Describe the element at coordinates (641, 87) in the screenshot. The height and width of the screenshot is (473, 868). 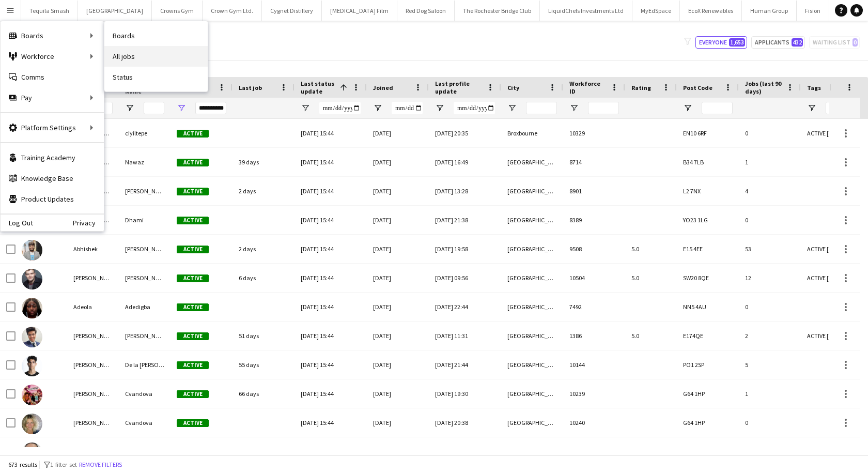
I see `span: Rating` at that location.